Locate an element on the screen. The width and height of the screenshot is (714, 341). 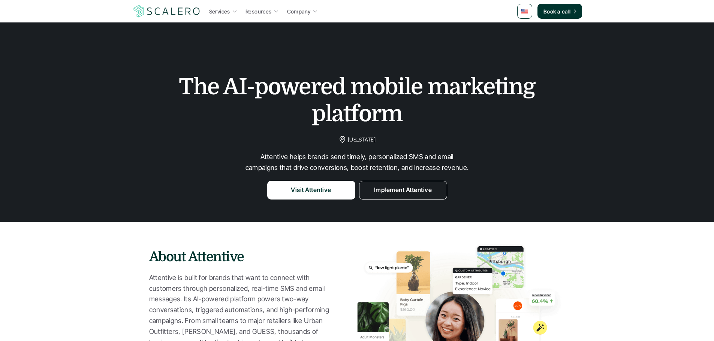
p: Implement Attentive is located at coordinates (403, 190).